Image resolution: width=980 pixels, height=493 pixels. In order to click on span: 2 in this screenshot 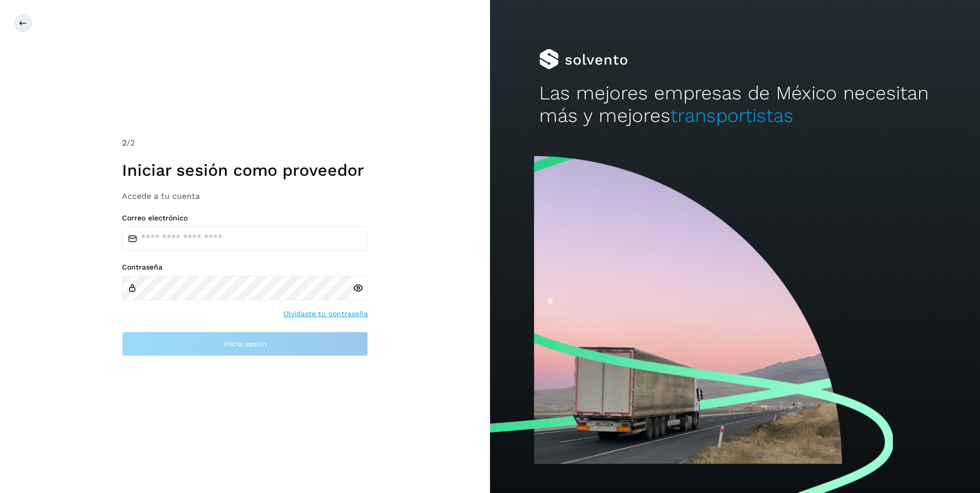, I will do `click(124, 142)`.